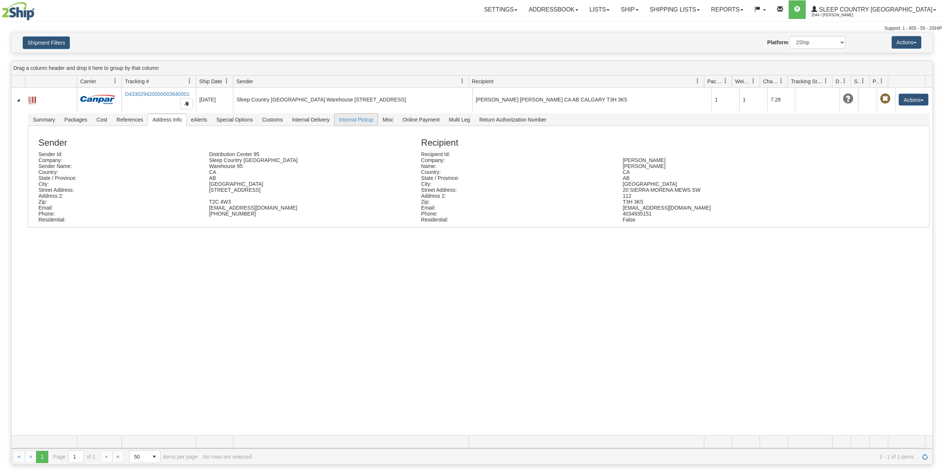 The image size is (944, 472). Describe the element at coordinates (76, 457) in the screenshot. I see `input: Page 1` at that location.